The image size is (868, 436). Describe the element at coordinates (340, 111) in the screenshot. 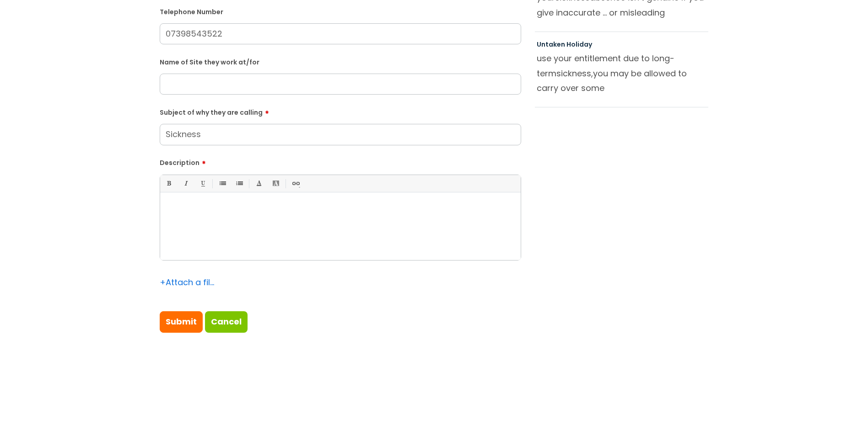

I see `label: Subject of why they are calling` at that location.